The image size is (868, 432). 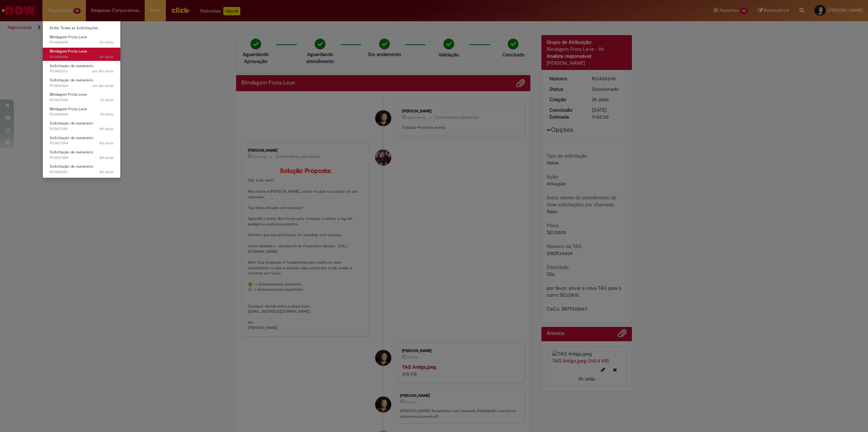 I want to click on time: 28/08/2025 15:27:47, so click(x=106, y=57).